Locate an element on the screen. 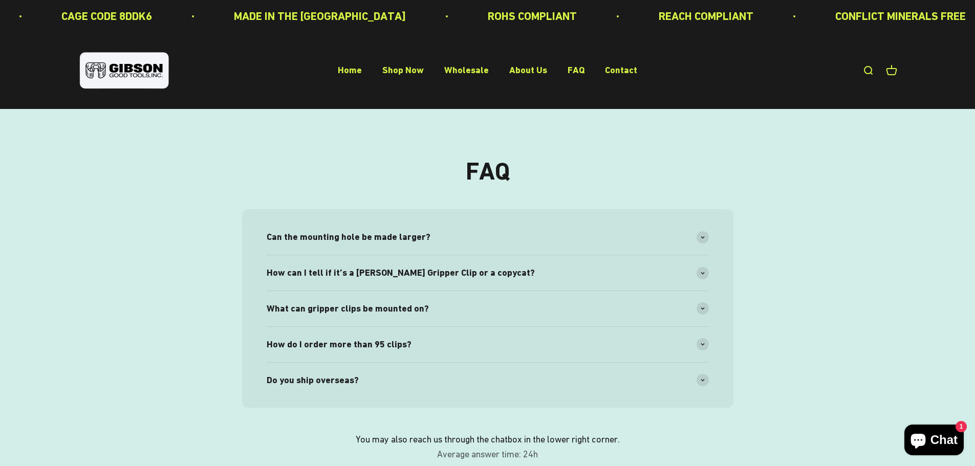  summary: How do I order more than 95 clips? is located at coordinates (488, 345).